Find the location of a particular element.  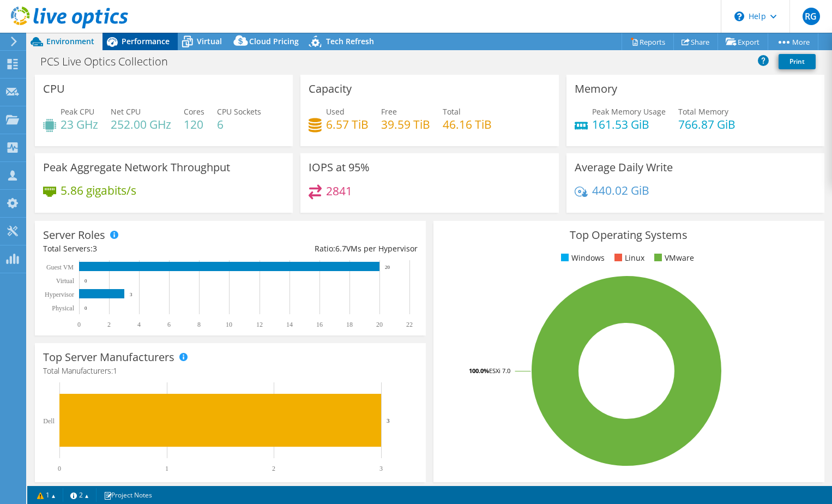

text: 6 is located at coordinates (169, 325).